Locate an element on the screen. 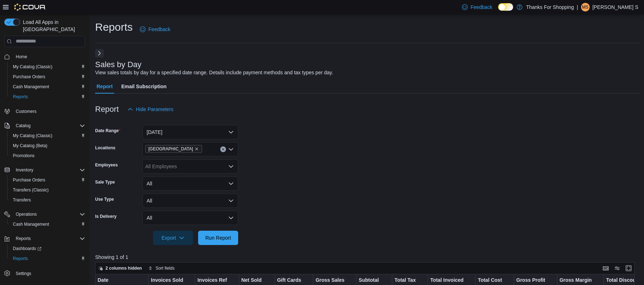  a: Transfers (Classic) is located at coordinates (31, 190).